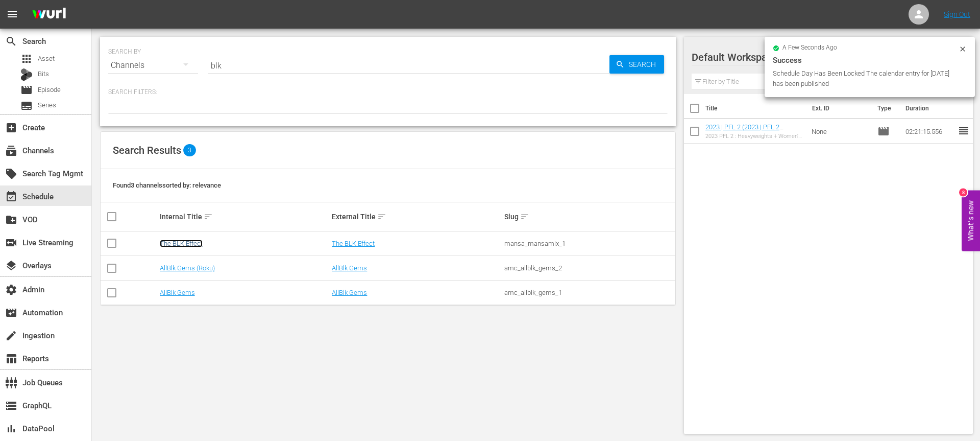 The image size is (980, 441). Describe the element at coordinates (388, 92) in the screenshot. I see `p: Search Filters:` at that location.